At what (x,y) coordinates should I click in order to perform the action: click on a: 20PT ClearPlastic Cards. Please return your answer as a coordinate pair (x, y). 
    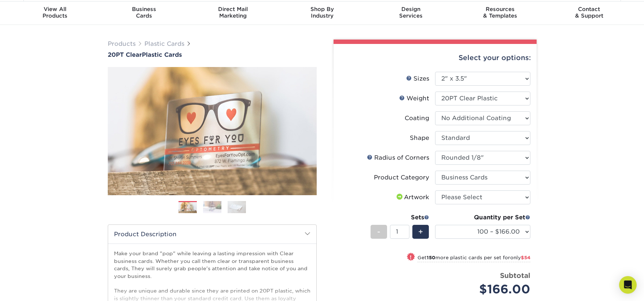
    Looking at the image, I should click on (212, 55).